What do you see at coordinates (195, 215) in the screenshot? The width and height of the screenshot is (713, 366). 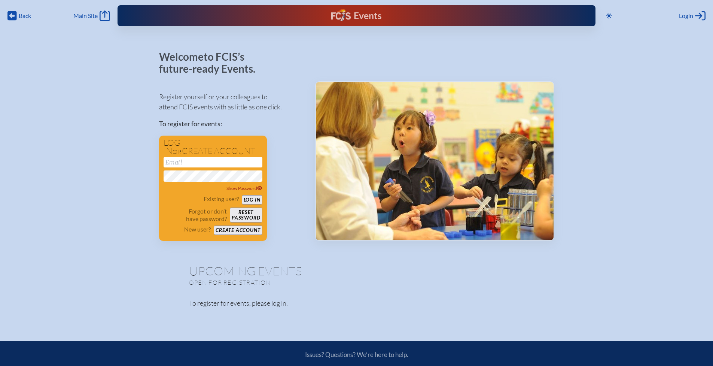 I see `p: Forgot or don’t have password?` at bounding box center [195, 215].